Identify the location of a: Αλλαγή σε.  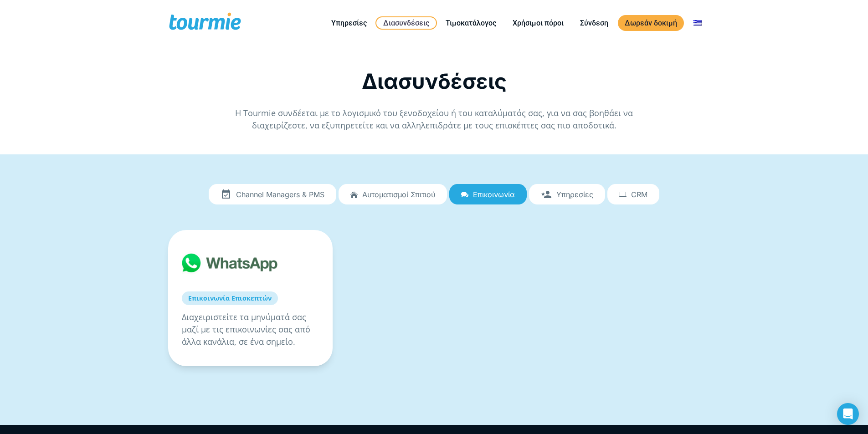
(697, 23).